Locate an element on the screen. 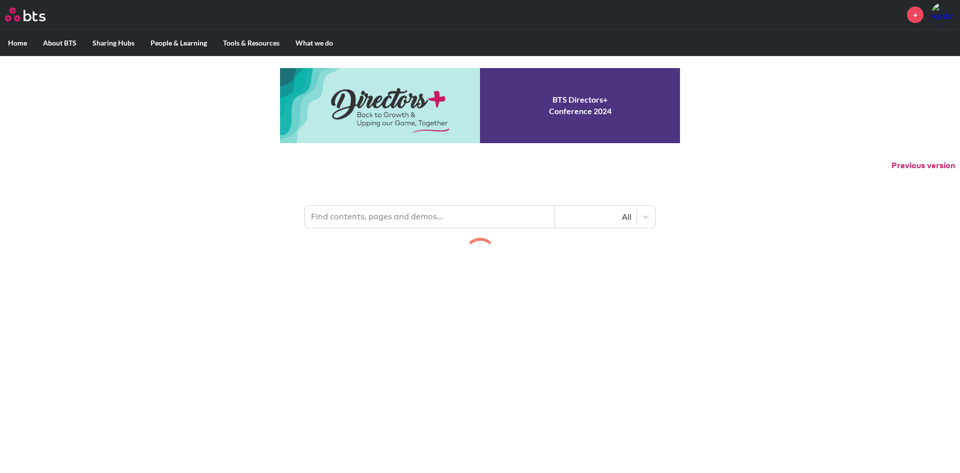 This screenshot has width=960, height=473. img: BTS Logo is located at coordinates (25, 15).